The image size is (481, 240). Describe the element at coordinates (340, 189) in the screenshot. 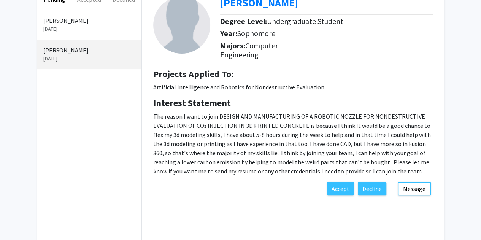

I see `button: Accept` at that location.